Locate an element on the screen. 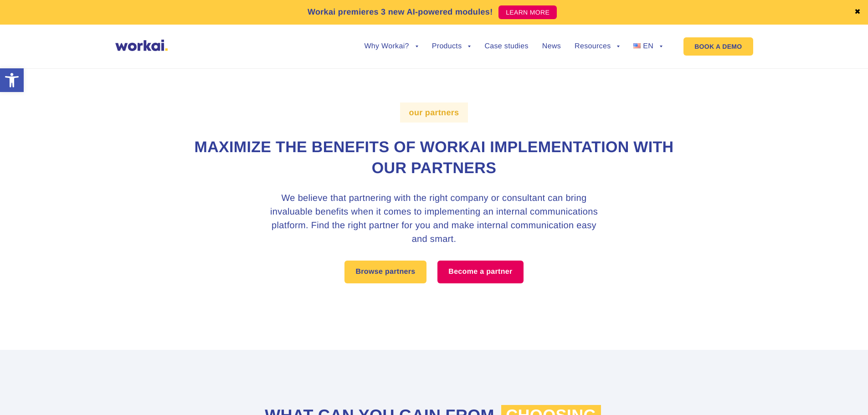  a: News is located at coordinates (551, 47).